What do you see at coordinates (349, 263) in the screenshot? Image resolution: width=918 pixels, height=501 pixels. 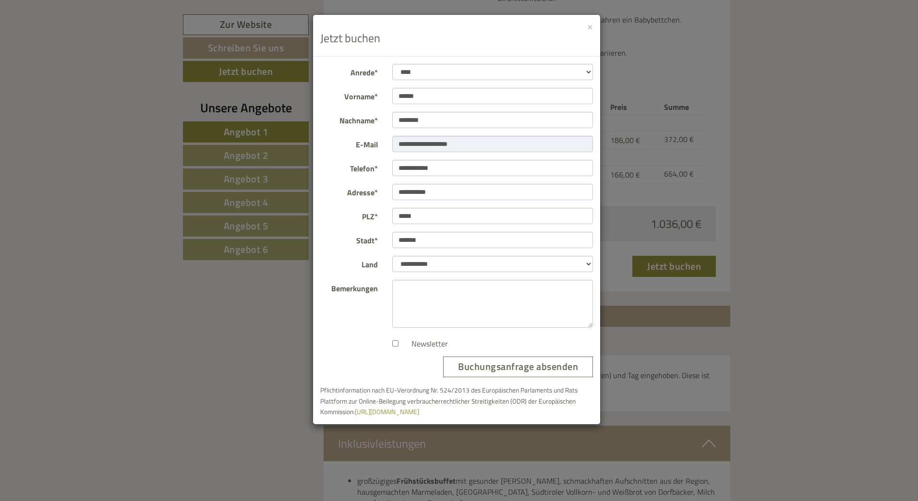 I see `label: Land` at bounding box center [349, 263].